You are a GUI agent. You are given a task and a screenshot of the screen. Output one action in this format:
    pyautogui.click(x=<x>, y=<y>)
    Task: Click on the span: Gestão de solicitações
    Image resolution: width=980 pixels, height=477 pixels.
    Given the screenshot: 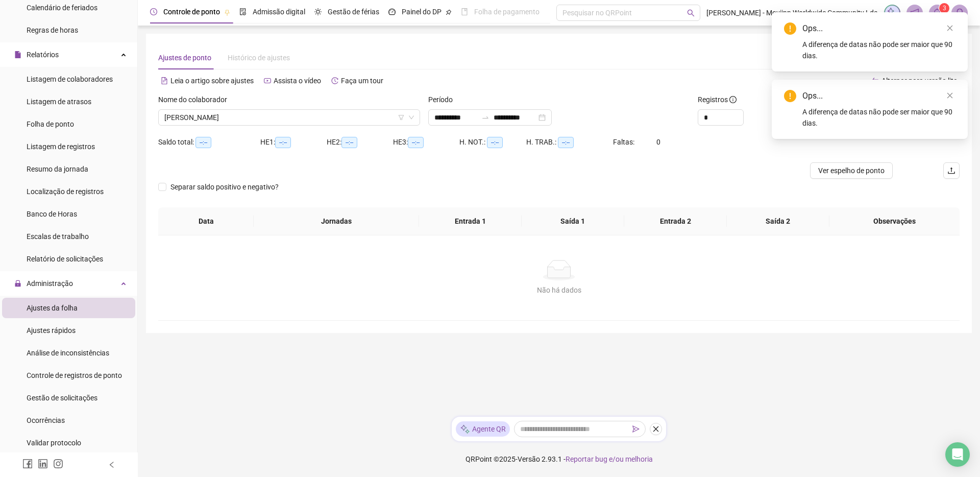 What is the action you would take?
    pyautogui.click(x=62, y=398)
    